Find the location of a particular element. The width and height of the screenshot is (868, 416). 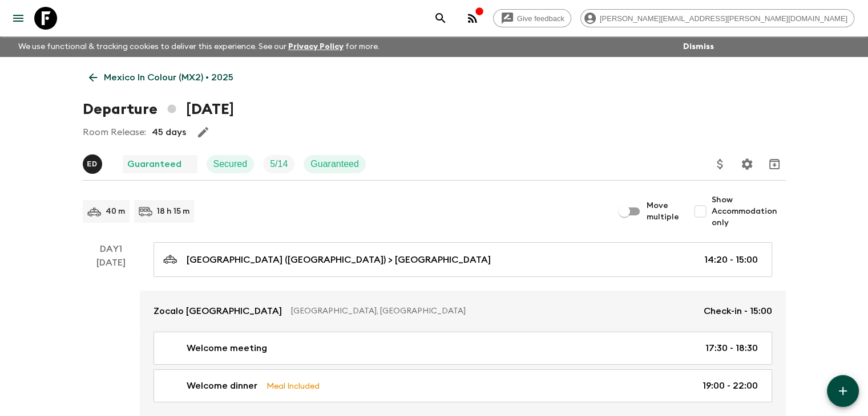

p: Check-in - 15:00 is located at coordinates (738, 311).